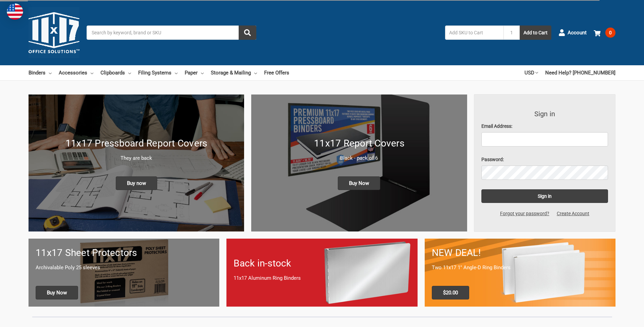  What do you see at coordinates (124, 272) in the screenshot?
I see `a: 11x17 sheet protectors 11x17 Sheet Protectors Archivalable Poly 25 sleeves Buy Now` at bounding box center [124, 272].